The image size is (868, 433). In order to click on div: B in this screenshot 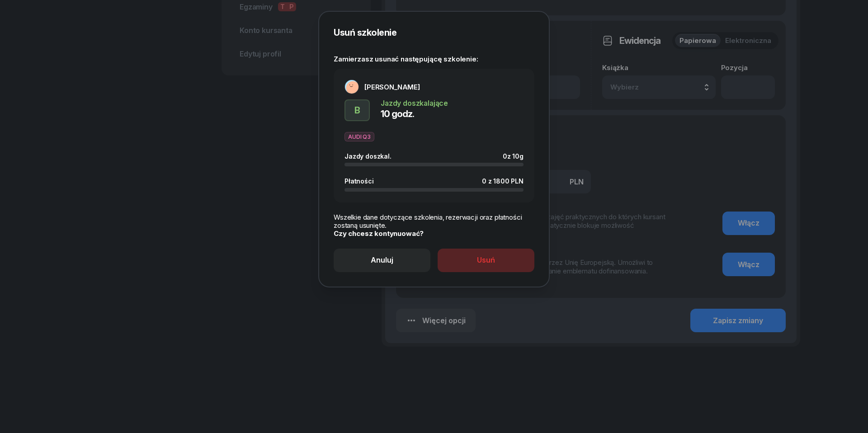, I will do `click(357, 110)`.